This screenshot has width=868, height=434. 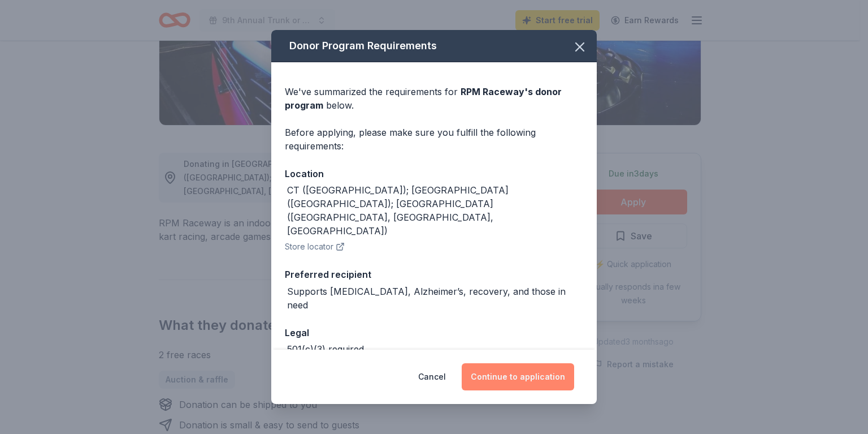 I want to click on div: Preferred recipient, so click(x=434, y=274).